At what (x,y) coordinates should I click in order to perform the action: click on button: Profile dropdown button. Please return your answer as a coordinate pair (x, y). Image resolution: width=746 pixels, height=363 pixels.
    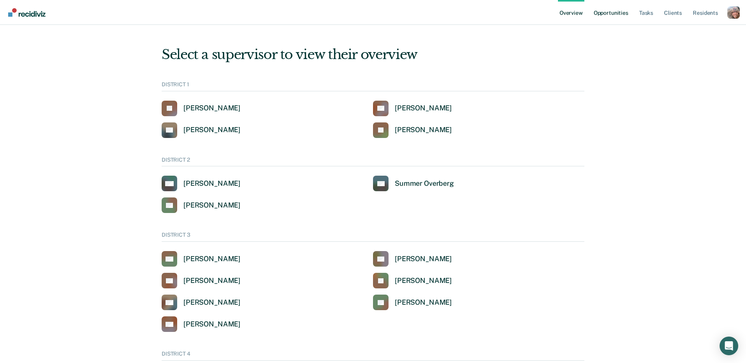
    Looking at the image, I should click on (734, 12).